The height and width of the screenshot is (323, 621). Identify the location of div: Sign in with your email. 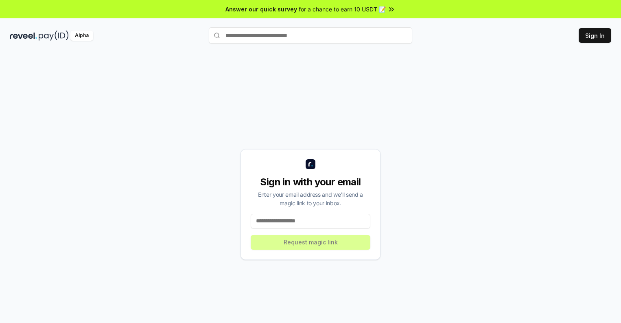
(310, 182).